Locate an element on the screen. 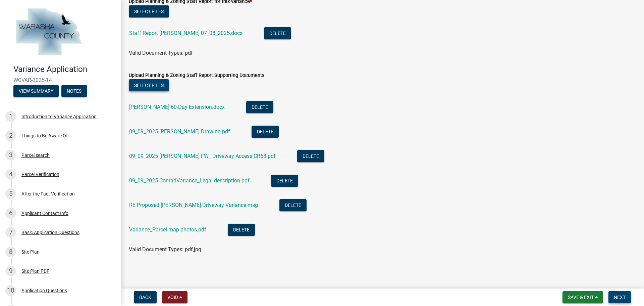  div: 6 is located at coordinates (11, 213).